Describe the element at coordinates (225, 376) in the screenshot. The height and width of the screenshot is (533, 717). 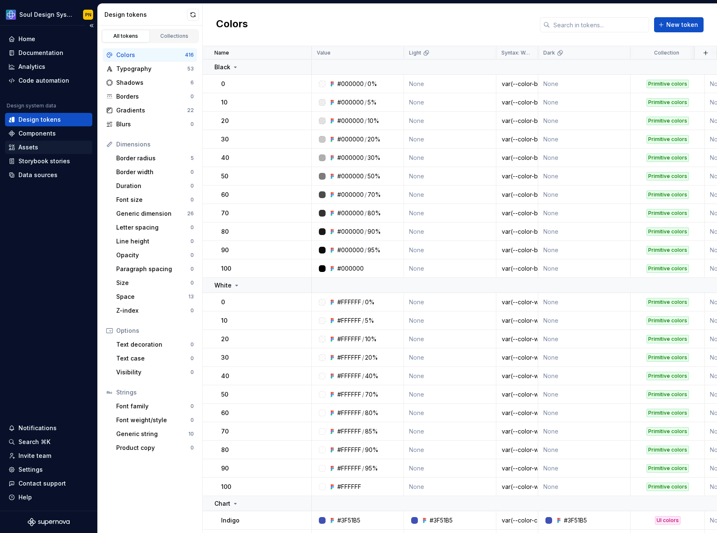
I see `p: 40` at that location.